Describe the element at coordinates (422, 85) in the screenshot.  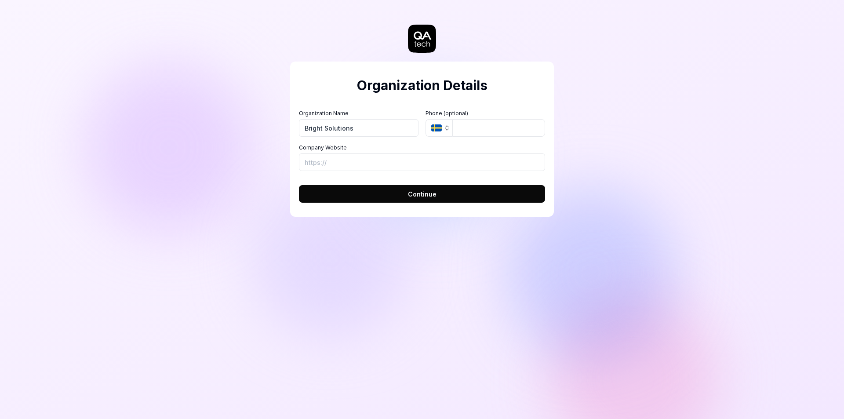
I see `h2: Organization Details` at that location.